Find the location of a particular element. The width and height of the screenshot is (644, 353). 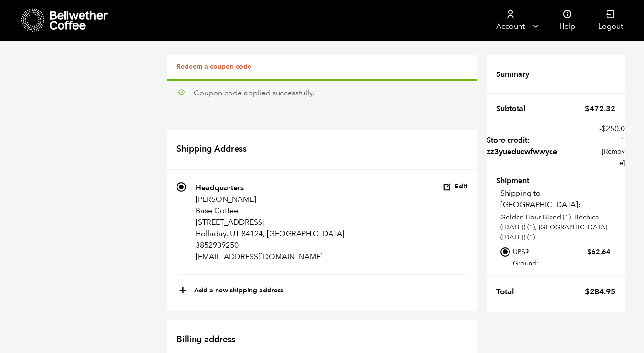

th: Subtotal is located at coordinates (513, 108).